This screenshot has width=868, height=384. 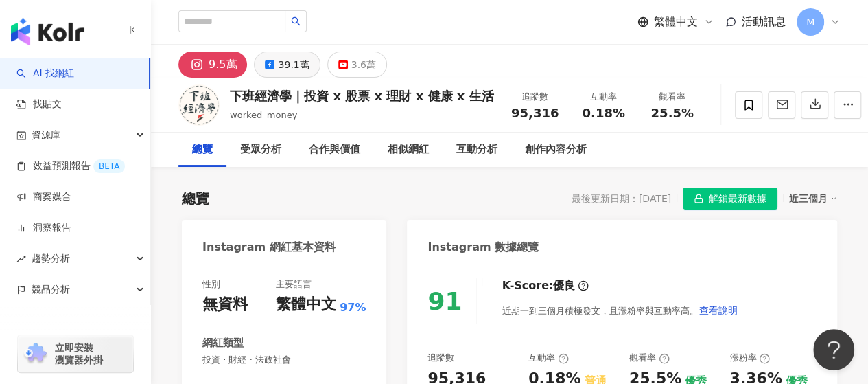 What do you see at coordinates (671, 113) in the screenshot?
I see `span: 25.5%` at bounding box center [671, 113].